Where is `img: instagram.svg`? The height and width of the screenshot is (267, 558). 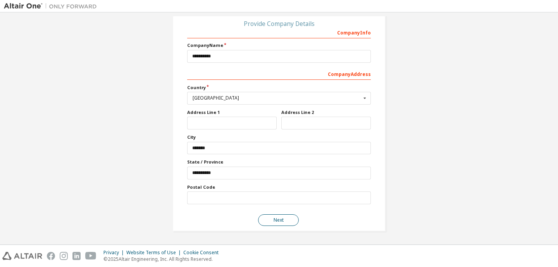 img: instagram.svg is located at coordinates (64, 256).